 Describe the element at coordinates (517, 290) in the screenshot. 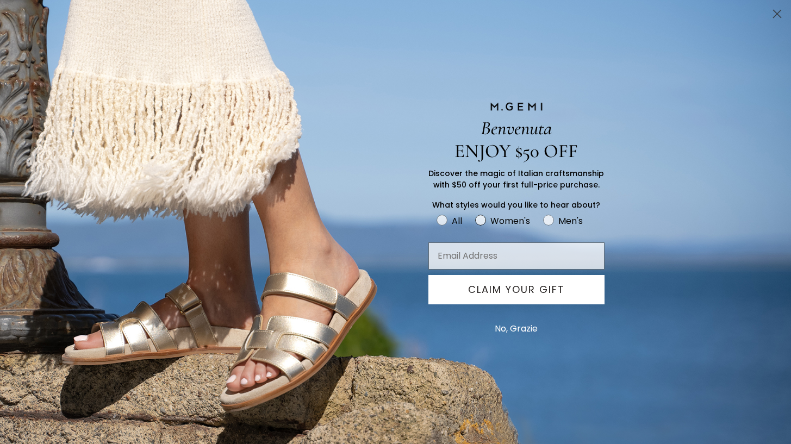

I see `button: CLAIM YOUR GIFT` at that location.